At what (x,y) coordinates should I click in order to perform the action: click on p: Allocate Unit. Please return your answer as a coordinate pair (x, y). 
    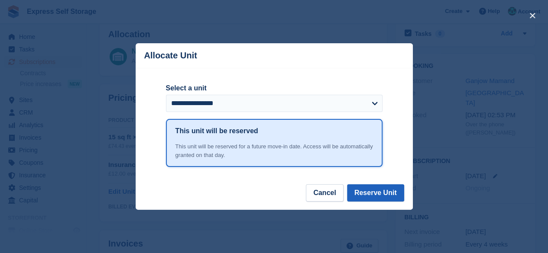
    Looking at the image, I should click on (171, 55).